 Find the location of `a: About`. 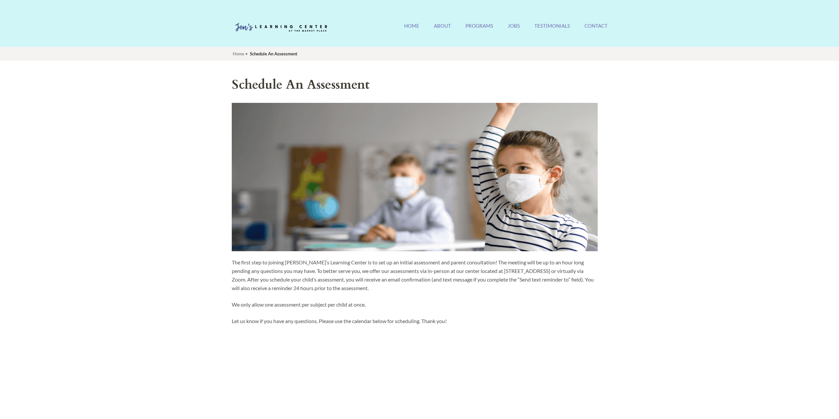

a: About is located at coordinates (442, 30).